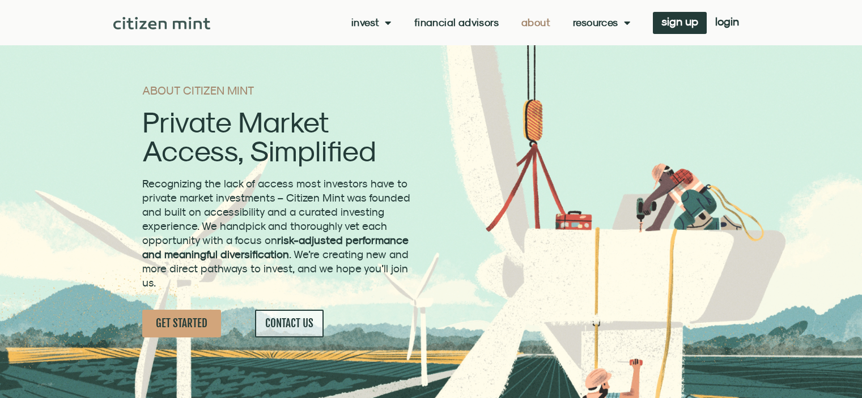  Describe the element at coordinates (371, 23) in the screenshot. I see `a: Invest` at that location.